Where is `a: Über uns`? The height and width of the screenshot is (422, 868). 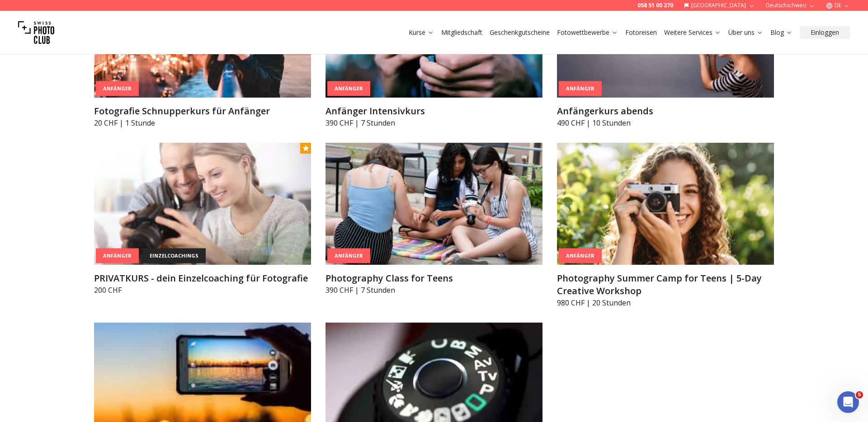
a: Über uns is located at coordinates (745, 33).